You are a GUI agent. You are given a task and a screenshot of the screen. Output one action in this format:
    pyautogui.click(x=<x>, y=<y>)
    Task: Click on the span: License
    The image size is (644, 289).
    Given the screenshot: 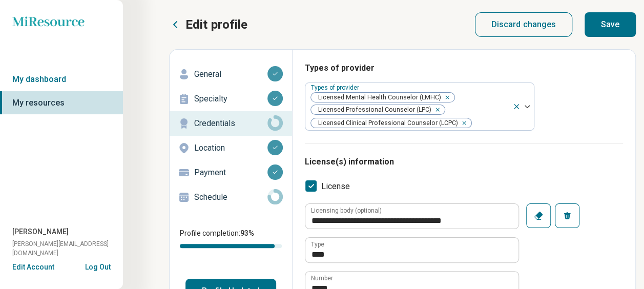 What is the action you would take?
    pyautogui.click(x=336, y=187)
    